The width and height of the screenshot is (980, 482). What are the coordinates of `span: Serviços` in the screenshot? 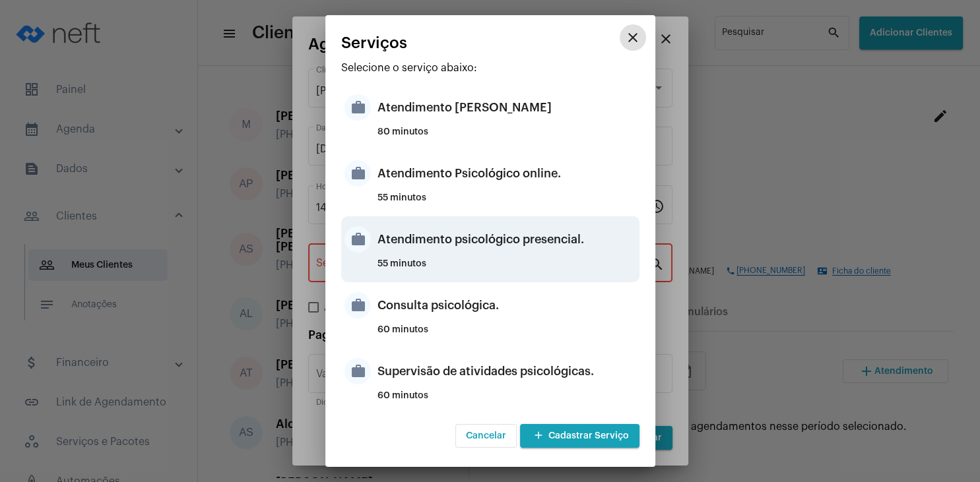 It's located at (374, 43).